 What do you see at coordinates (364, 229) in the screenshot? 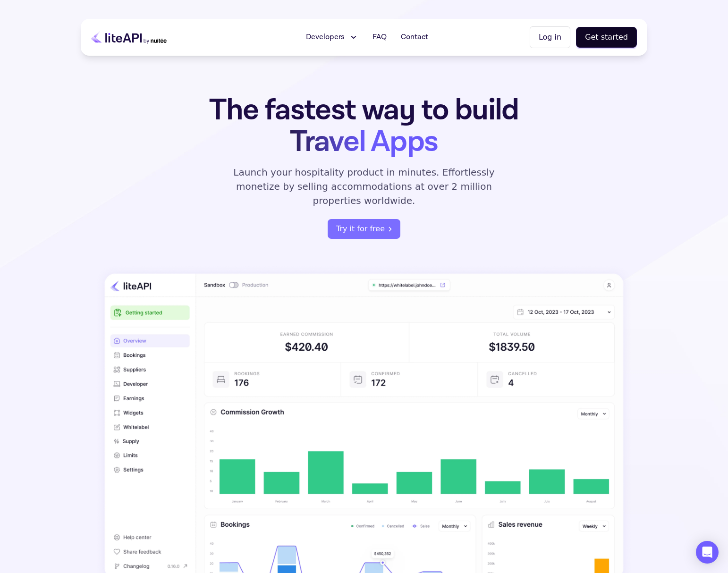
I see `button: Try it for free` at bounding box center [364, 229].